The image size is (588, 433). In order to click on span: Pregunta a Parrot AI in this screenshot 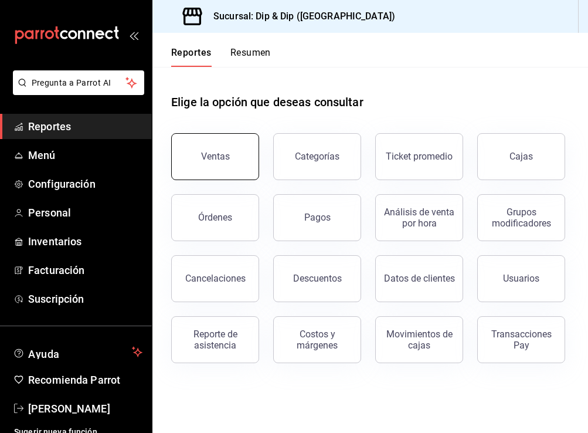, I will do `click(79, 83)`.